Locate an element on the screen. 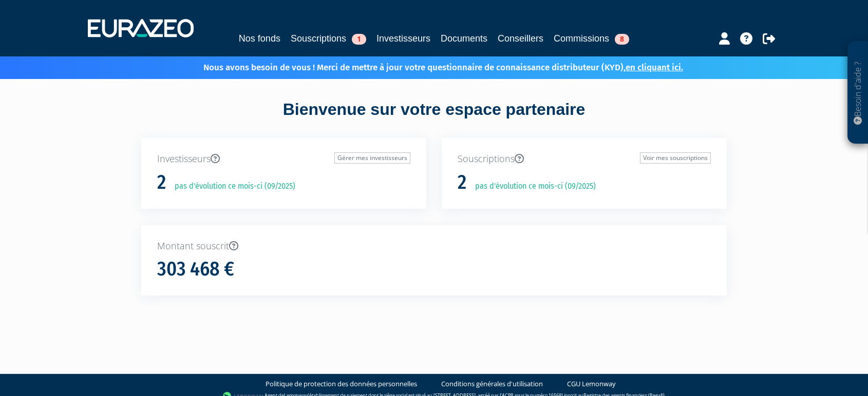  a: Souscriptions1 is located at coordinates (329, 39).